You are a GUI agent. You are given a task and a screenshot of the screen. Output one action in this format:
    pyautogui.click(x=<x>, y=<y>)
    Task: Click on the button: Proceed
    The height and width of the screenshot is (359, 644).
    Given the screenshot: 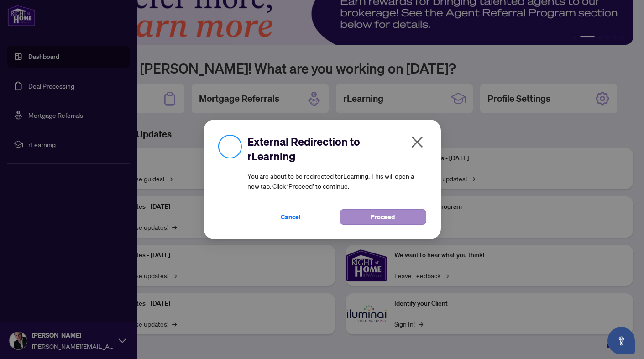 What is the action you would take?
    pyautogui.click(x=383, y=217)
    